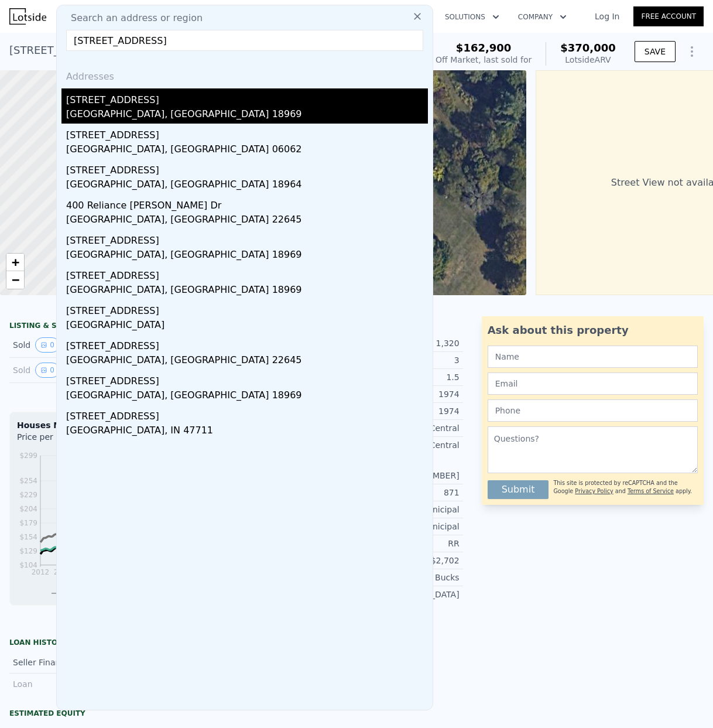 This screenshot has width=713, height=728. I want to click on tspan: $299, so click(28, 456).